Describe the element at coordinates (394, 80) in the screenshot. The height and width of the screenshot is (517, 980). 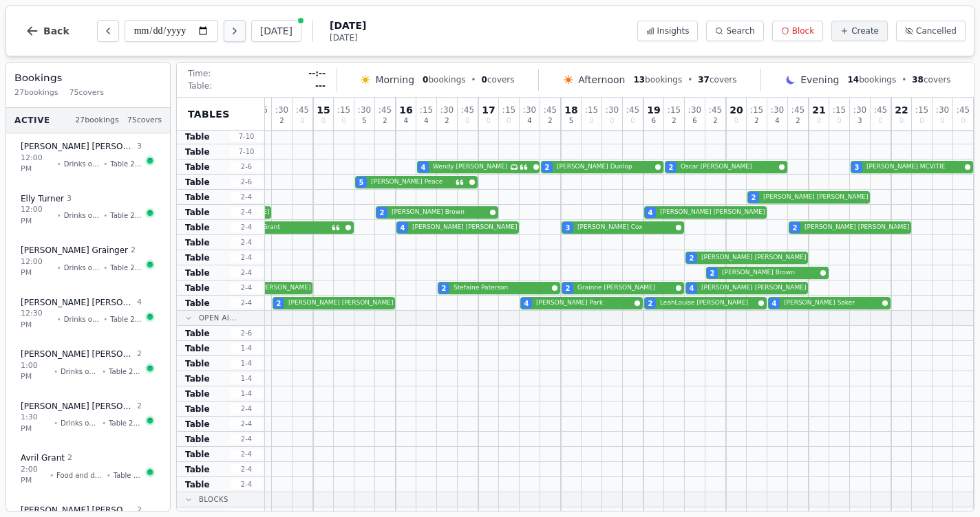
I see `span: Morning` at that location.